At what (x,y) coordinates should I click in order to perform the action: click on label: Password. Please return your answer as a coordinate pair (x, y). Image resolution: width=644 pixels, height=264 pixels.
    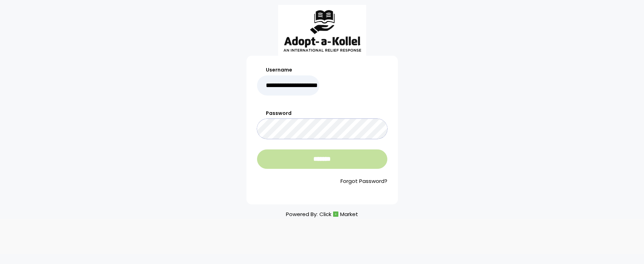
    Looking at the image, I should click on (322, 113).